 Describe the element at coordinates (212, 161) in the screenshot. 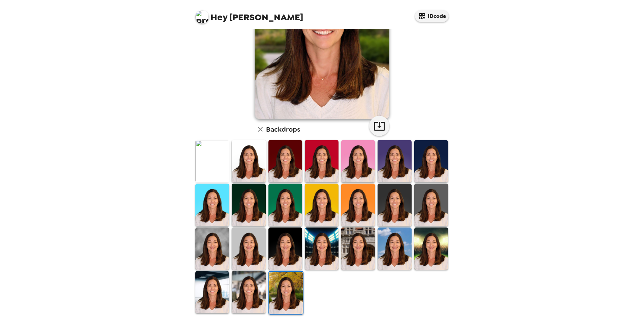

I see `img: Original` at that location.